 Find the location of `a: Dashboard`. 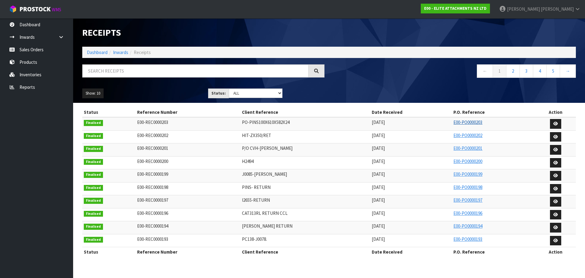

a: Dashboard is located at coordinates (97, 52).